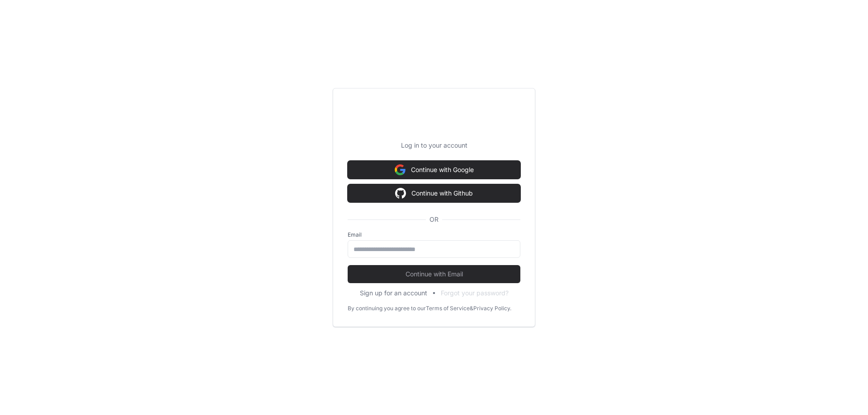 The height and width of the screenshot is (415, 868). What do you see at coordinates (387, 308) in the screenshot?
I see `div: By continuing you agree to our` at bounding box center [387, 308].